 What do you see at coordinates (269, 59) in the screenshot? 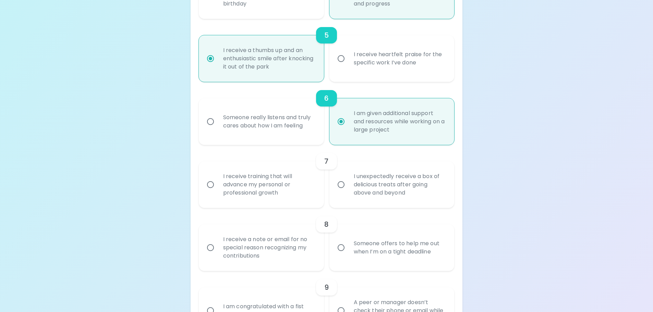
I see `div: I receive a thumbs up and an enthusiastic smile after knocking it out of the park` at bounding box center [269, 59].